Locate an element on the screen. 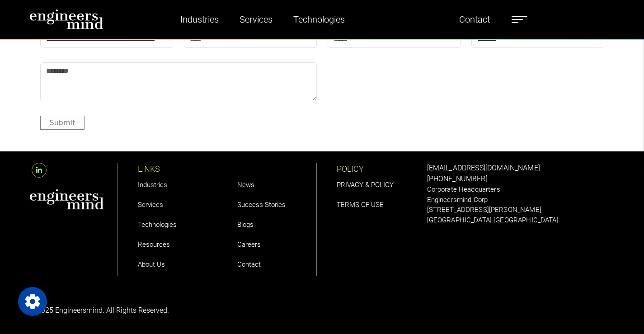 Image resolution: width=644 pixels, height=334 pixels. p: LINKS is located at coordinates (178, 169).